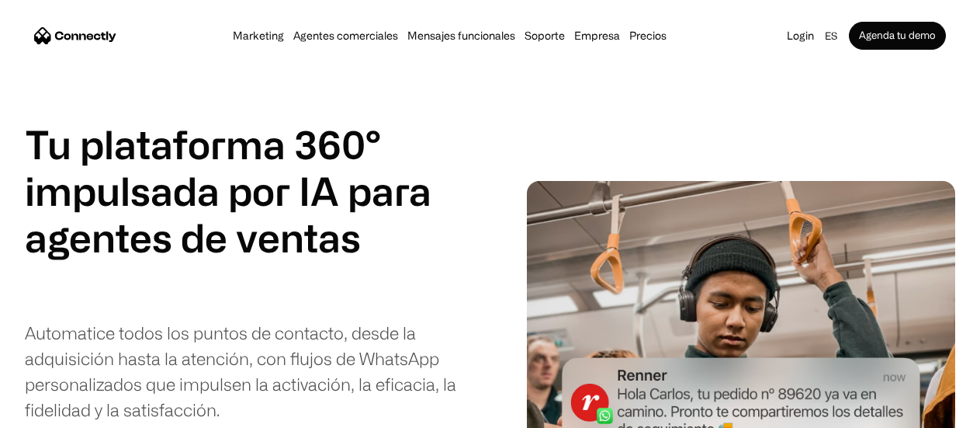  I want to click on div: Empresa, so click(597, 36).